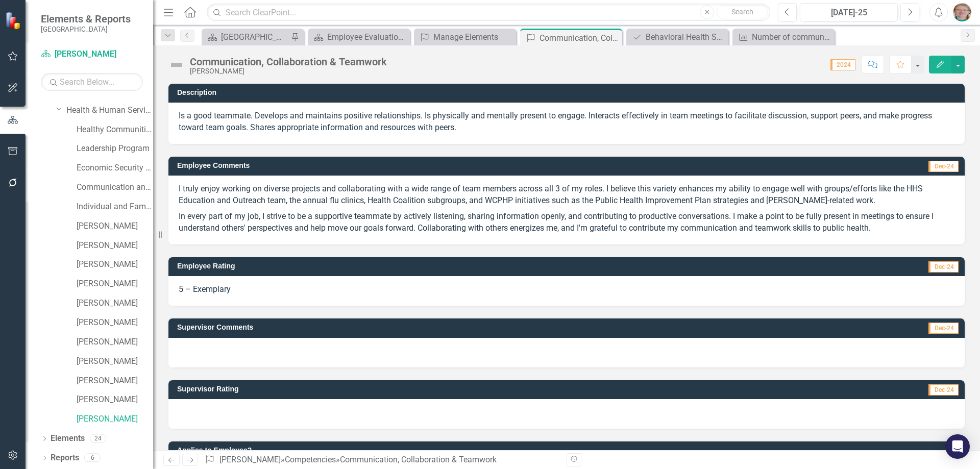 The width and height of the screenshot is (980, 469). Describe the element at coordinates (473, 36) in the screenshot. I see `div: Manage Elements` at that location.